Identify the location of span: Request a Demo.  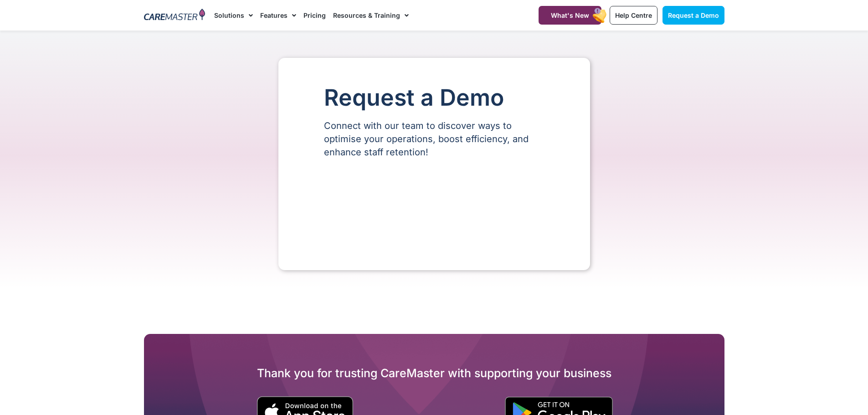
(693, 15).